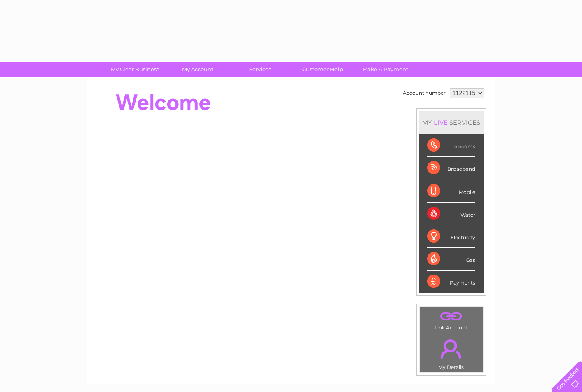 The width and height of the screenshot is (582, 392). What do you see at coordinates (451, 352) in the screenshot?
I see `td: My Details` at bounding box center [451, 352].